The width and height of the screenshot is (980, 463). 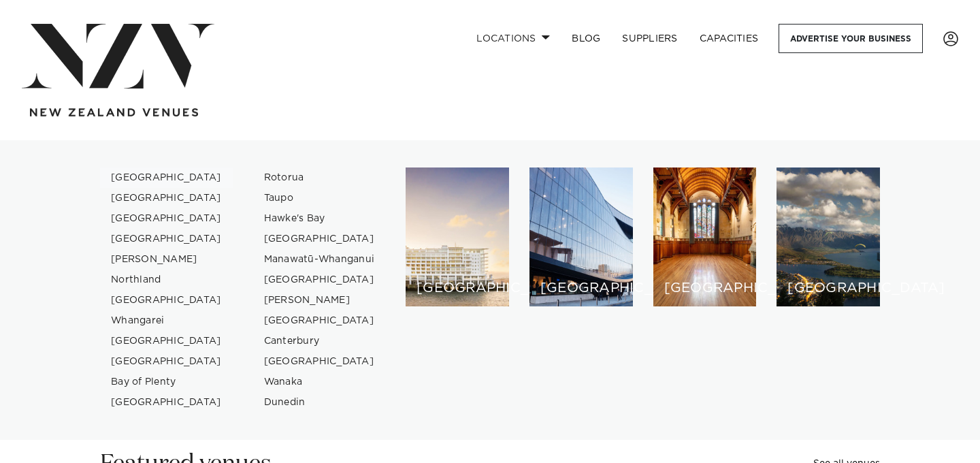 I want to click on a: BLOG, so click(x=586, y=38).